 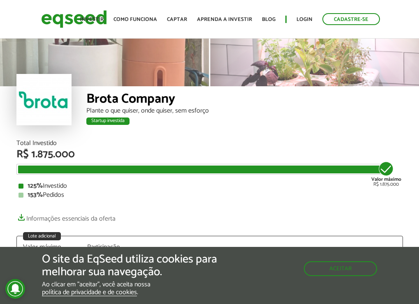 What do you see at coordinates (74, 19) in the screenshot?
I see `img: EqSeed` at bounding box center [74, 19].